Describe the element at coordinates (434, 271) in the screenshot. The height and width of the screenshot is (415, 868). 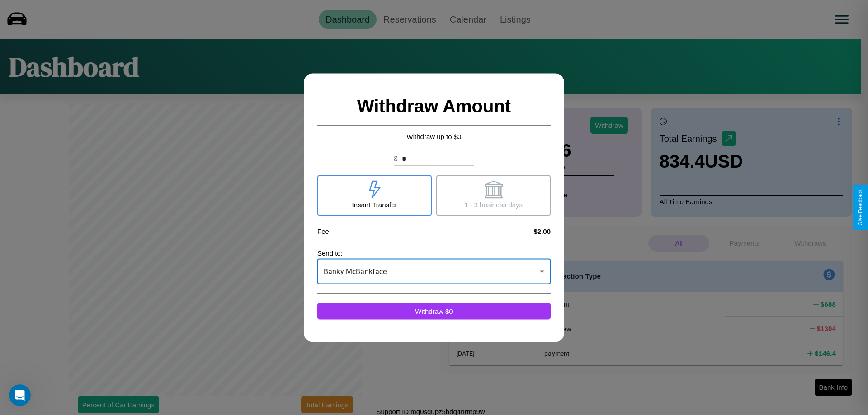
I see `div: Banky McBankface` at that location.